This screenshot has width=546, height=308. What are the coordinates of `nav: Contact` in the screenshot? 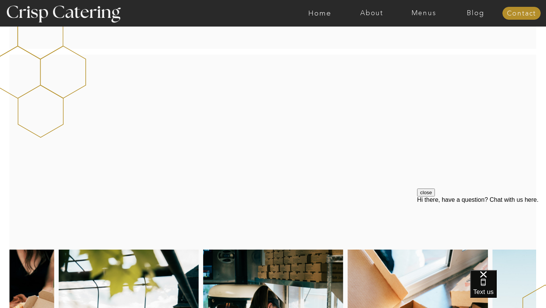 It's located at (522, 14).